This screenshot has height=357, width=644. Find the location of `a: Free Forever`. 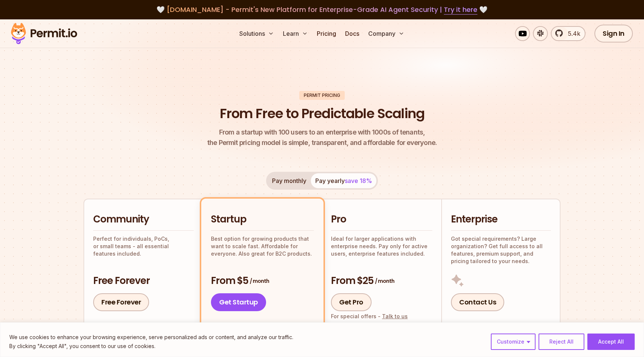

a: Free Forever is located at coordinates (121, 302).